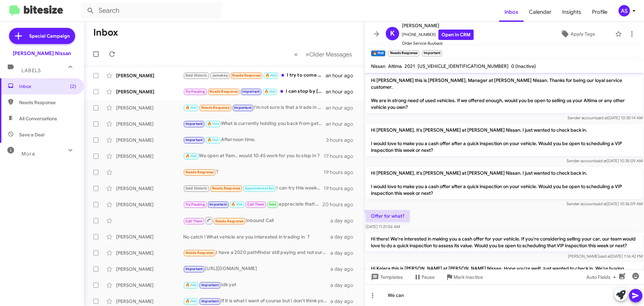  What do you see at coordinates (456, 35) in the screenshot?
I see `a: Open in CRM` at bounding box center [456, 35].